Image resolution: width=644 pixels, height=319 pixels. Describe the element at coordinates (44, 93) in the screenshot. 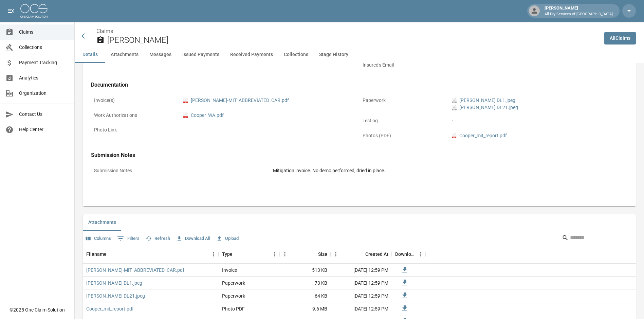

I see `span: Organization` at that location.